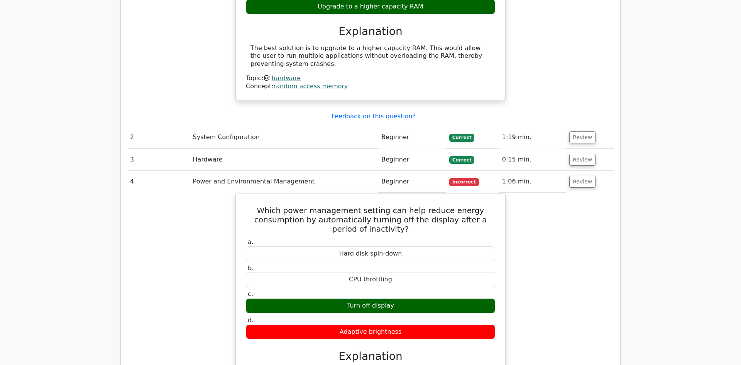 The width and height of the screenshot is (741, 365). Describe the element at coordinates (370, 306) in the screenshot. I see `div: Turn off display` at that location.